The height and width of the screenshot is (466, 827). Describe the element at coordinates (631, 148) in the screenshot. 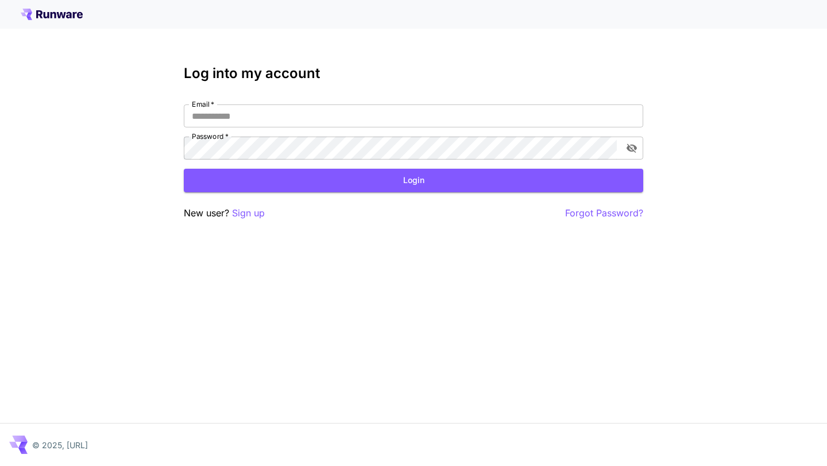

I see `button: toggle password visibility` at that location.